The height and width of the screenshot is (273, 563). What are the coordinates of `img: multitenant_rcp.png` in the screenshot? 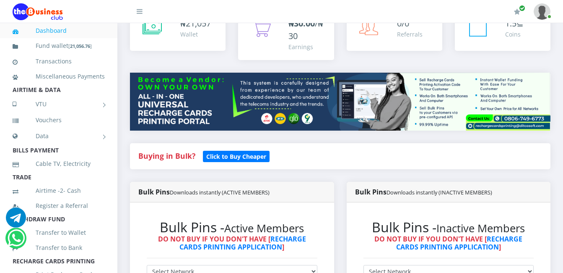 It's located at (340, 102).